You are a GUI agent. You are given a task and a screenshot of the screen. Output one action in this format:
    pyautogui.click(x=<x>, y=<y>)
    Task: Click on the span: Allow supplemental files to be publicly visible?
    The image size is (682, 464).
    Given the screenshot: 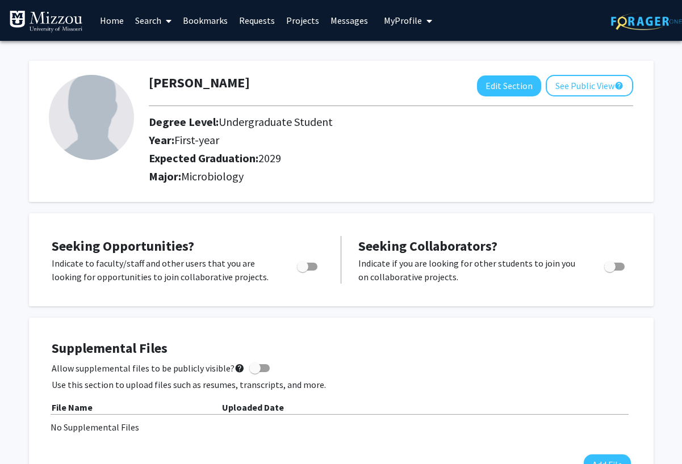 What is the action you would take?
    pyautogui.click(x=148, y=368)
    